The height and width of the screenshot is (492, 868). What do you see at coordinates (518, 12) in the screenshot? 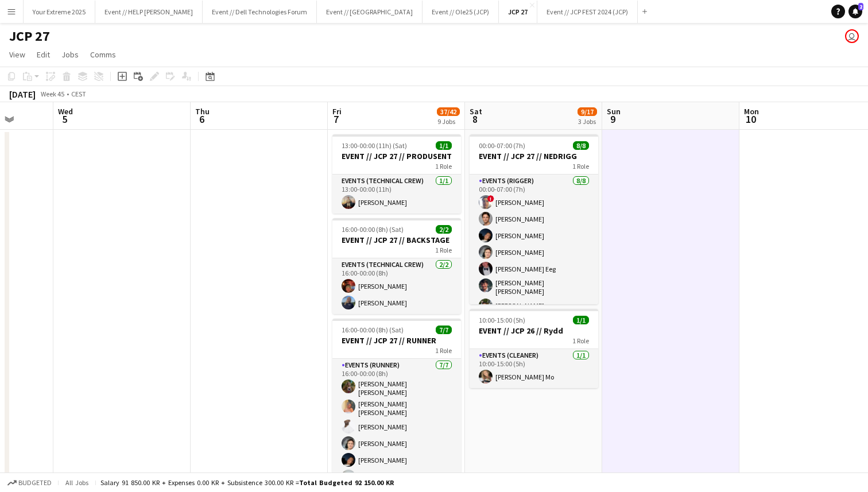
I see `button: JCP 27` at bounding box center [518, 12].